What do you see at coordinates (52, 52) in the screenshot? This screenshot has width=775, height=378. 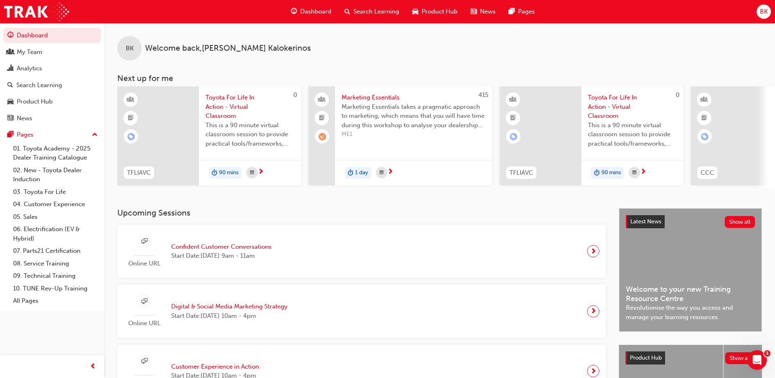 I see `a: My Team` at bounding box center [52, 52].